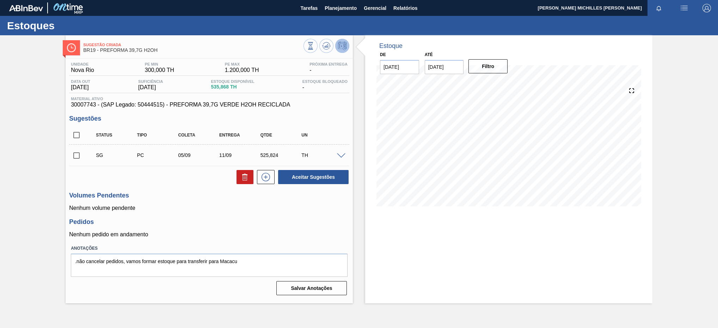  What do you see at coordinates (488, 66) in the screenshot?
I see `button: Filtro` at bounding box center [488, 66].